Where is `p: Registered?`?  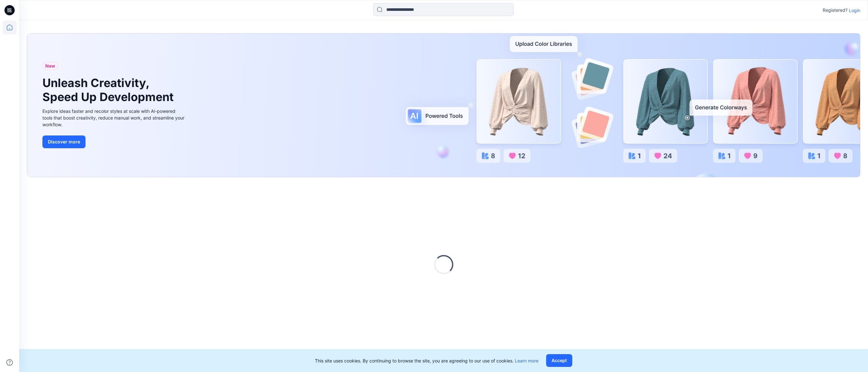 p: Registered? is located at coordinates (835, 10).